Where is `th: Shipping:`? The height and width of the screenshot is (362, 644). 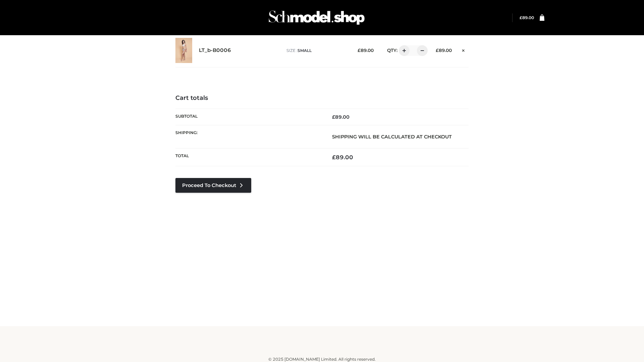 th: Shipping: is located at coordinates (249, 136).